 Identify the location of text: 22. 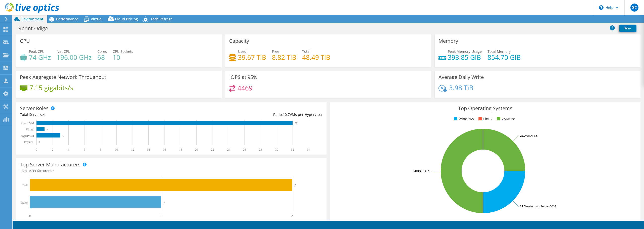
(213, 149).